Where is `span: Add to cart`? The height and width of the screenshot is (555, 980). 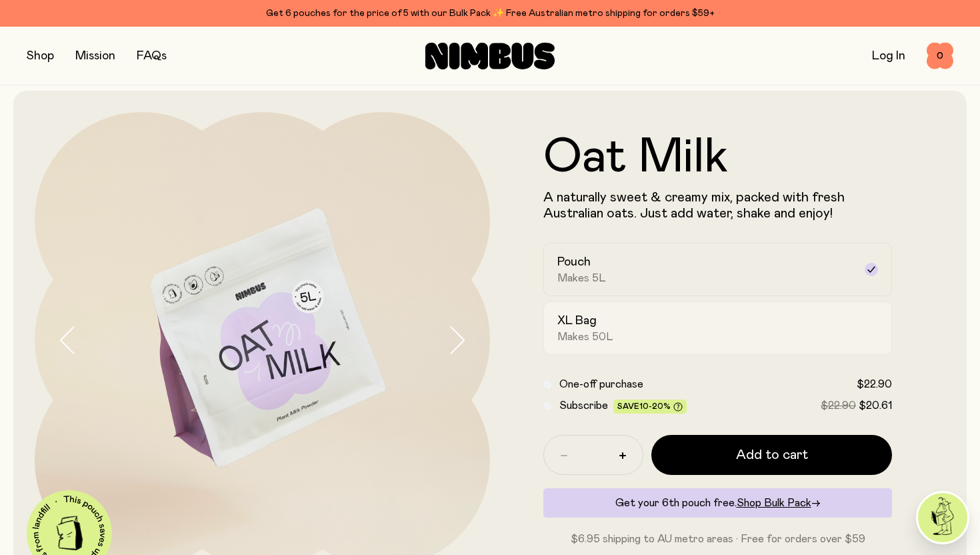 span: Add to cart is located at coordinates (773, 455).